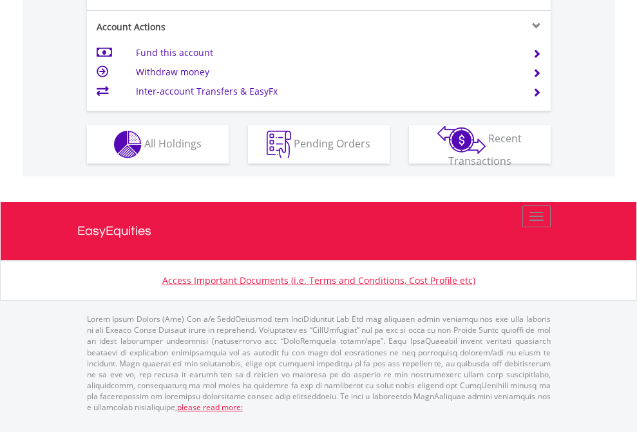 This screenshot has width=637, height=432. What do you see at coordinates (210, 407) in the screenshot?
I see `a: please read more:` at bounding box center [210, 407].